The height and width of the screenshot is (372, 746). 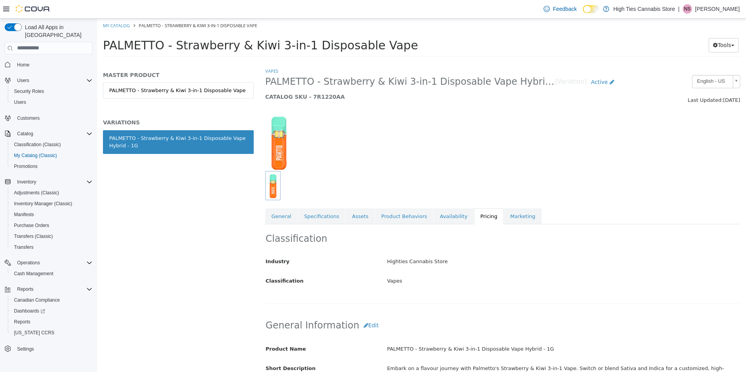 I want to click on button: Users, so click(x=23, y=80).